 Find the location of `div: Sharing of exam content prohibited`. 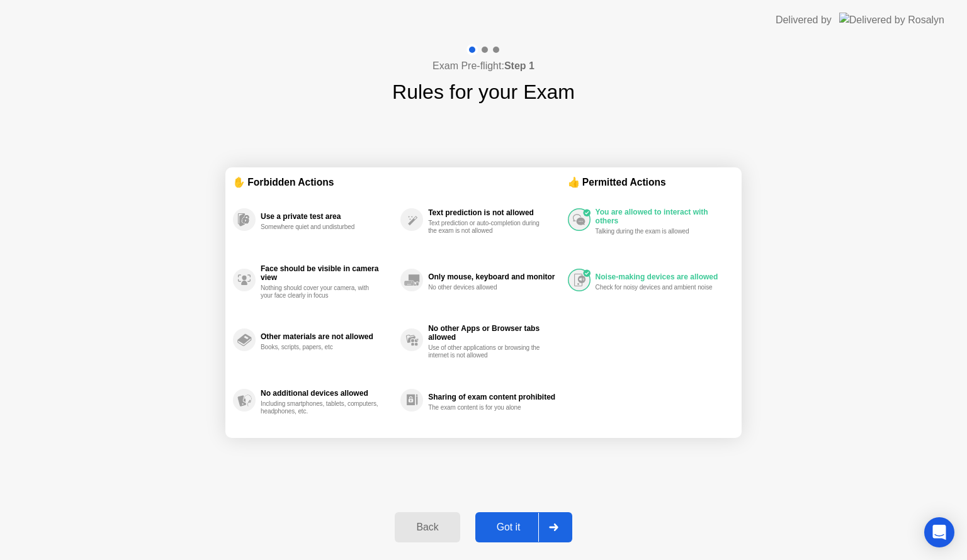

div: Sharing of exam content prohibited is located at coordinates (494, 397).